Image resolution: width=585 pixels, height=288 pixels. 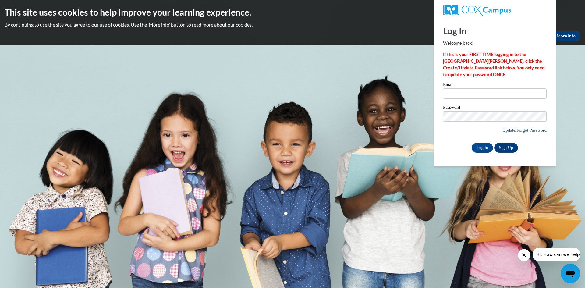 I want to click on a: COX Campus, so click(x=495, y=10).